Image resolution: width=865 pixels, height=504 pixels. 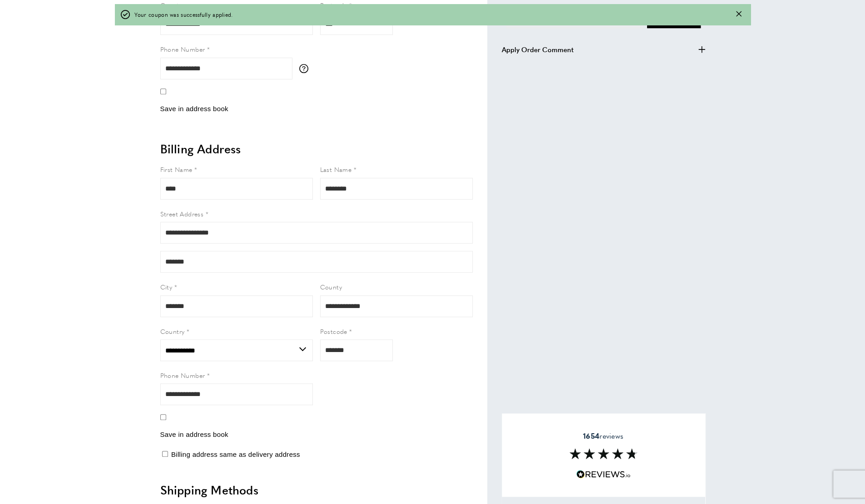 What do you see at coordinates (316, 490) in the screenshot?
I see `h2: Shipping Methods` at bounding box center [316, 490].